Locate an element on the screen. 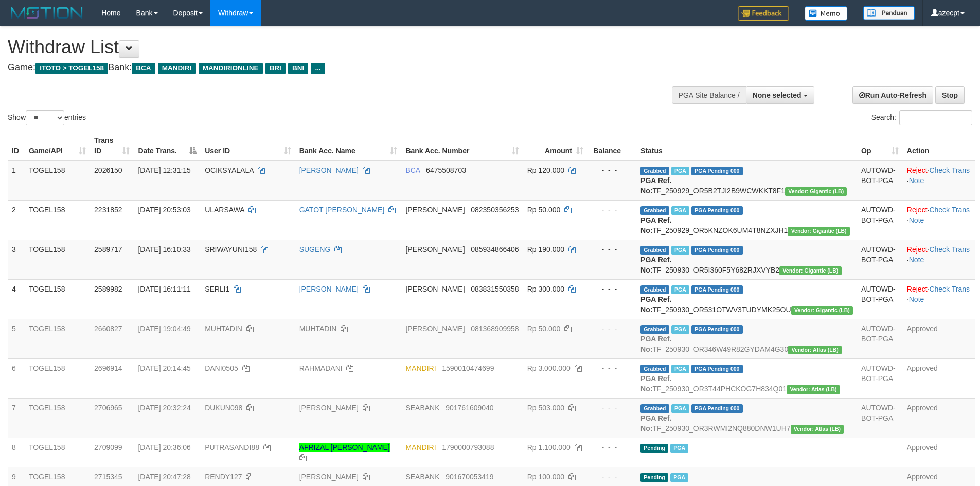 The height and width of the screenshot is (486, 980). label: Show entries is located at coordinates (47, 118).